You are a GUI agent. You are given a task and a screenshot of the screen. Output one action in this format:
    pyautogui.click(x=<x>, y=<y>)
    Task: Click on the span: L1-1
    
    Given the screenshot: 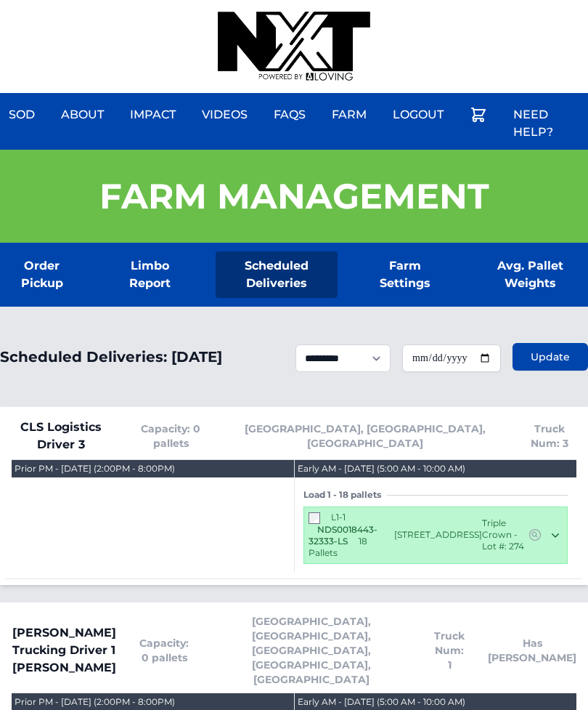 What is the action you would take?
    pyautogui.click(x=339, y=517)
    